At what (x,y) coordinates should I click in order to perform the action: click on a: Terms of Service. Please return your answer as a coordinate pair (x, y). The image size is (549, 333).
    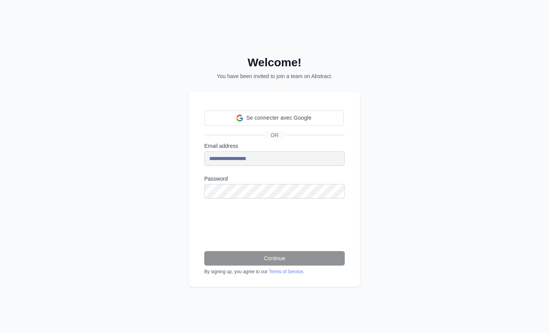
    Looking at the image, I should click on (285, 272).